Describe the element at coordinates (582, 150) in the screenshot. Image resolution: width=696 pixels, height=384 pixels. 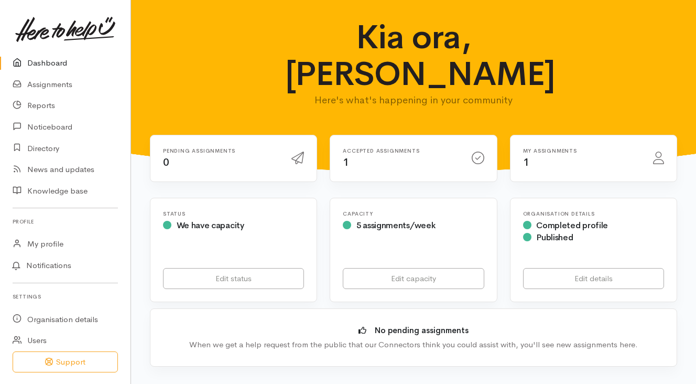
I see `h6: My assignments` at that location.